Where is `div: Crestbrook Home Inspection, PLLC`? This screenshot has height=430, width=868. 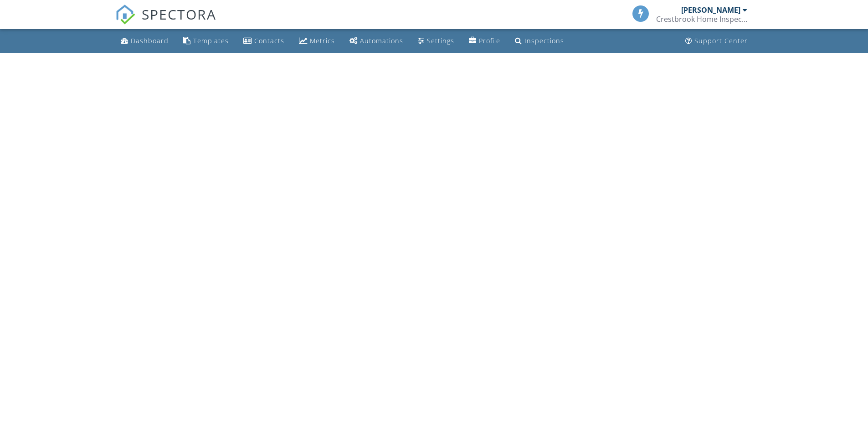
div: Crestbrook Home Inspection, PLLC is located at coordinates (701, 19).